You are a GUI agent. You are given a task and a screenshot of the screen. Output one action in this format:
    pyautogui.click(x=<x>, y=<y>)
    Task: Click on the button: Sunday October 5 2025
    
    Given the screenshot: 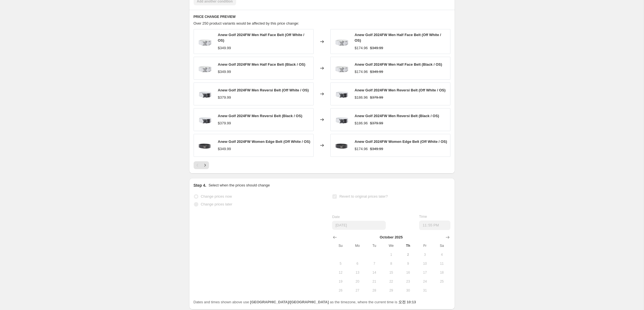 What is the action you would take?
    pyautogui.click(x=341, y=264)
    